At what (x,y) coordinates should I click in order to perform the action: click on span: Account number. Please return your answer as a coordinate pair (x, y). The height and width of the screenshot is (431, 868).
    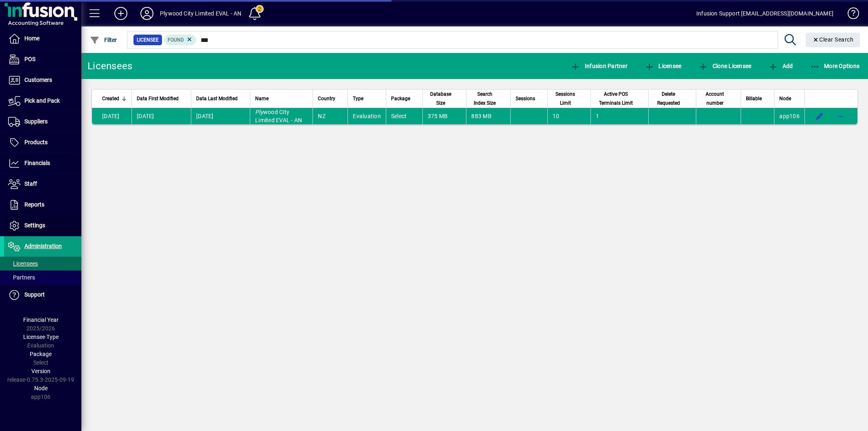
    Looking at the image, I should click on (715, 99).